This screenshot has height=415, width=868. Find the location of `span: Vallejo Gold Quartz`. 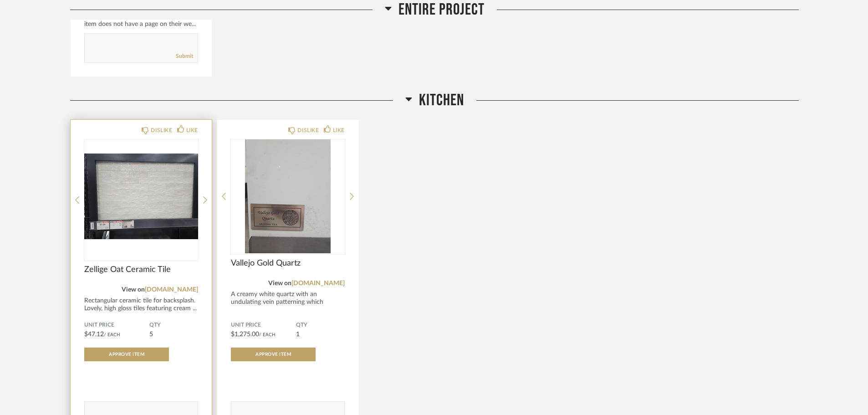

span: Vallejo Gold Quartz is located at coordinates (288, 263).